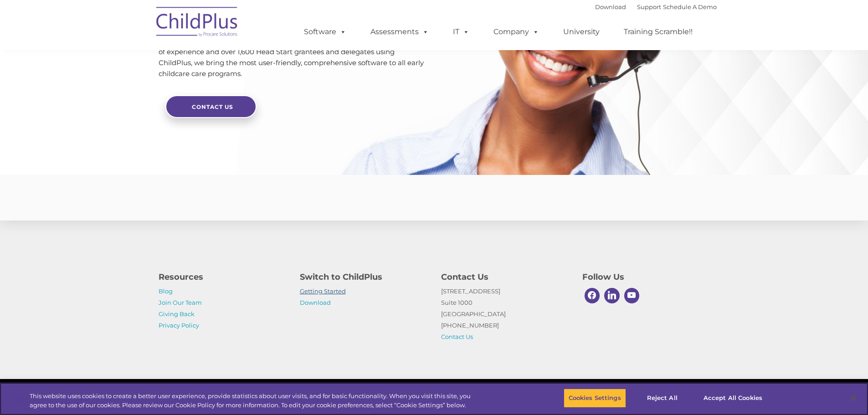 The height and width of the screenshot is (415, 868). I want to click on a: Giving Back, so click(176, 314).